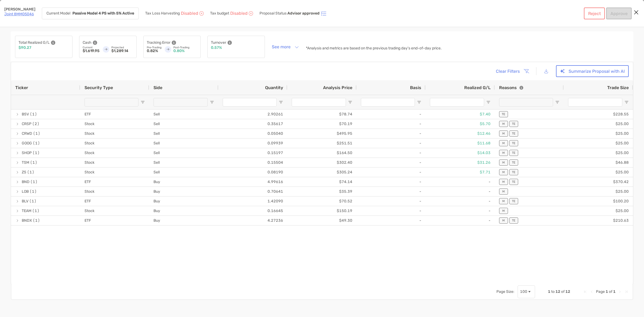 The image size is (644, 317). I want to click on div: Page Size:, so click(505, 291).